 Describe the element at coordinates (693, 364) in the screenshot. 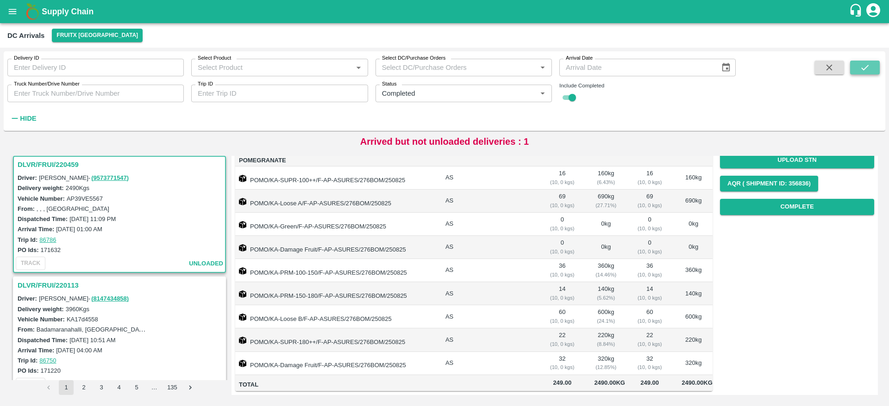

I see `td: 320 kg` at that location.